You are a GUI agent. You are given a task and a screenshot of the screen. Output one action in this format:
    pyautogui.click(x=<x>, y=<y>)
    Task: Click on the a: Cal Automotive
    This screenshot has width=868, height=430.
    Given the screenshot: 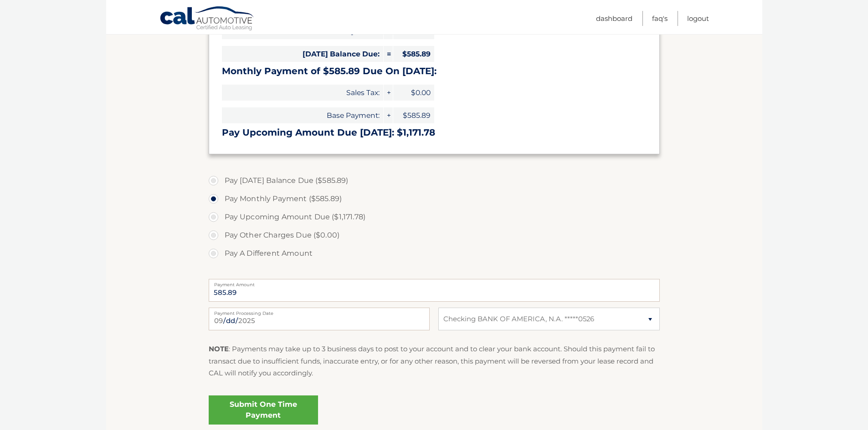 What is the action you would take?
    pyautogui.click(x=207, y=19)
    